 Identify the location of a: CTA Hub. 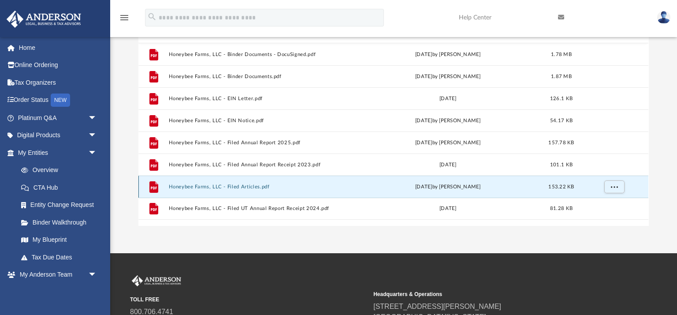
(61, 187).